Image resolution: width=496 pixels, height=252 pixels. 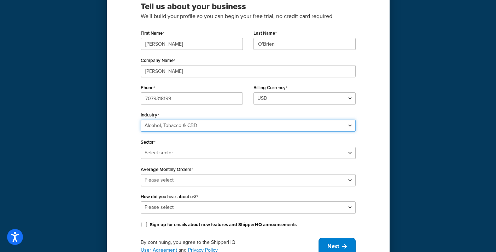 What do you see at coordinates (248, 16) in the screenshot?
I see `p: We'll build your profile so you can begin your free trial, no credit card required` at bounding box center [248, 16].